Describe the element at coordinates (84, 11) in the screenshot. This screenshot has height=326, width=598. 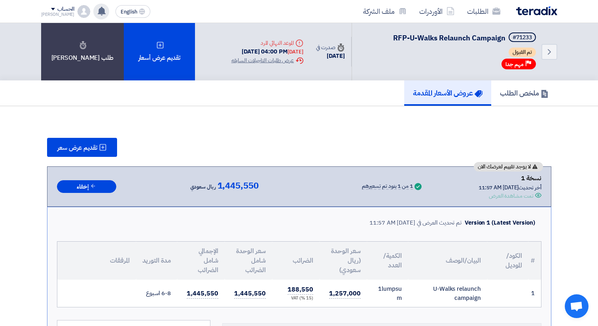
I see `img: profile_test.png` at that location.